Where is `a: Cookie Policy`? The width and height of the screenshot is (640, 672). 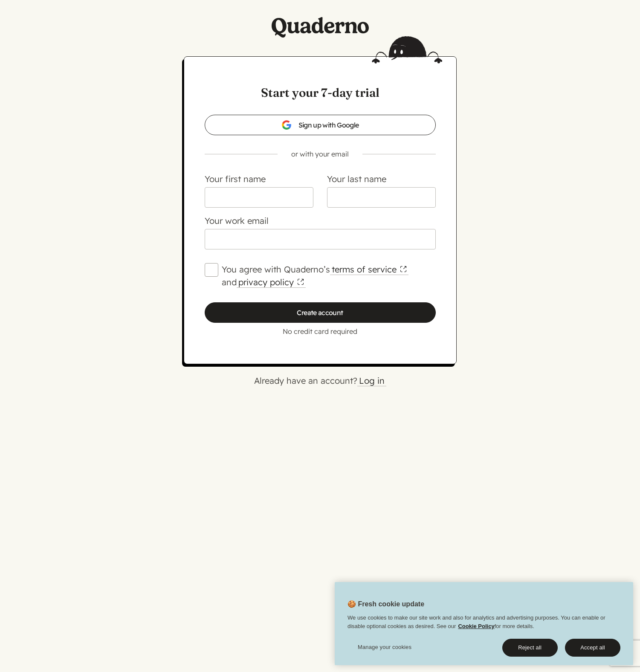 a: Cookie Policy is located at coordinates (476, 626).